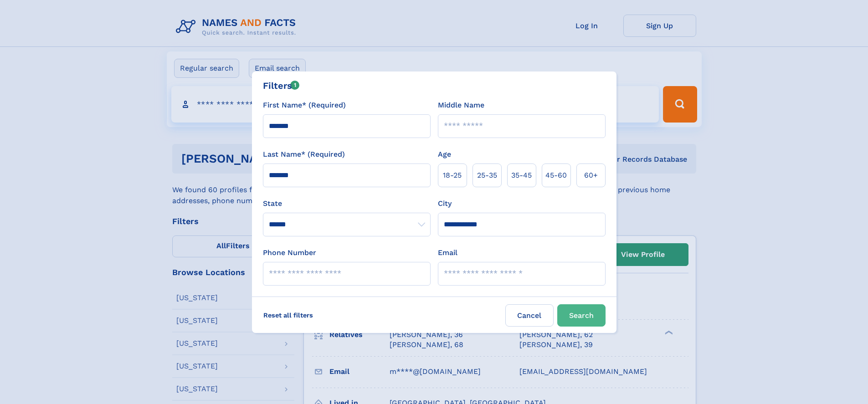 The image size is (868, 404). Describe the element at coordinates (305, 105) in the screenshot. I see `label: First Name* (Required)` at that location.